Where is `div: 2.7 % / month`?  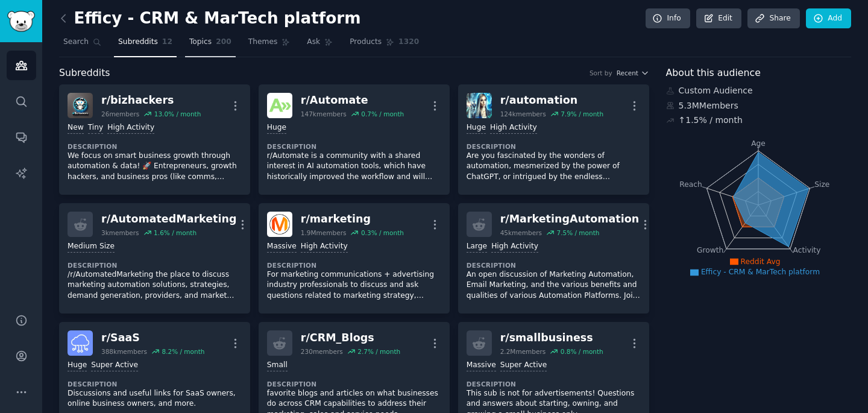 div: 2.7 % / month is located at coordinates (379, 352).